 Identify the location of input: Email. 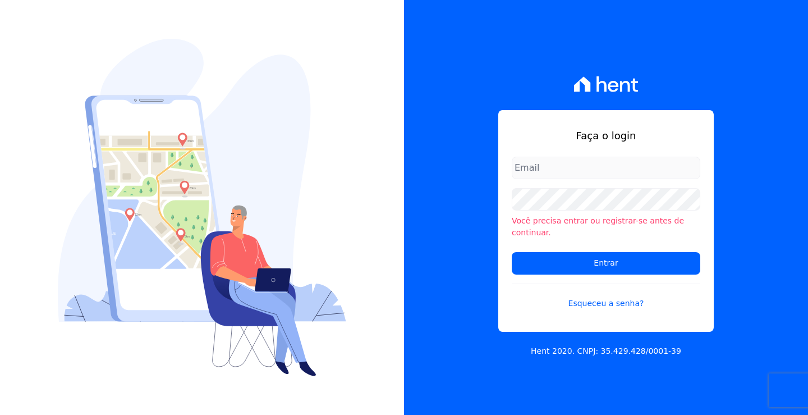
(606, 168).